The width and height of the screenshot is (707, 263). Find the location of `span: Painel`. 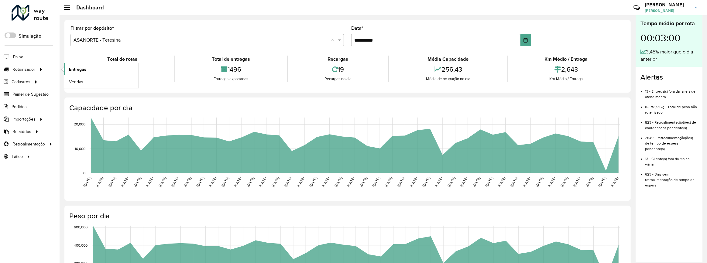

span: Painel is located at coordinates (19, 57).